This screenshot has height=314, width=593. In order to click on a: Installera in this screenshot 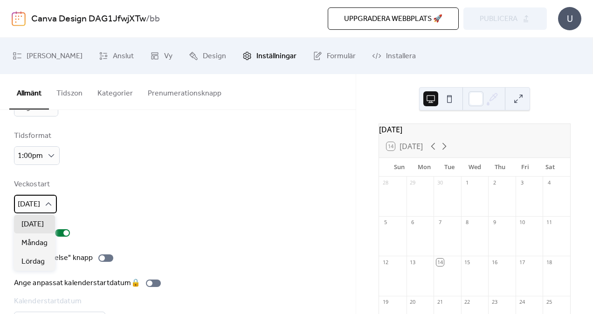, I will do `click(394, 56)`.